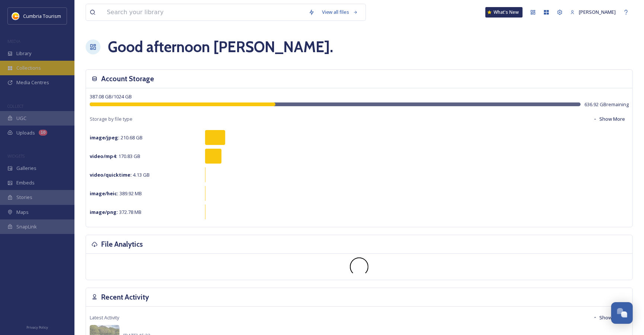 This screenshot has height=335, width=644. I want to click on span: Embeds, so click(25, 182).